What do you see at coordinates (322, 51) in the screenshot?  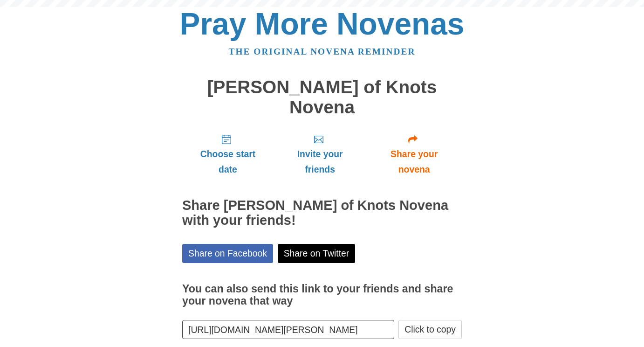 I see `a: The original novena reminder` at bounding box center [322, 51].